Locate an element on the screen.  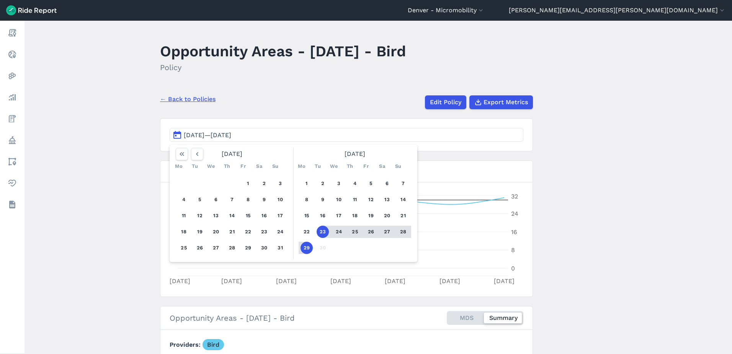
span: Export Metrics is located at coordinates (506, 102).